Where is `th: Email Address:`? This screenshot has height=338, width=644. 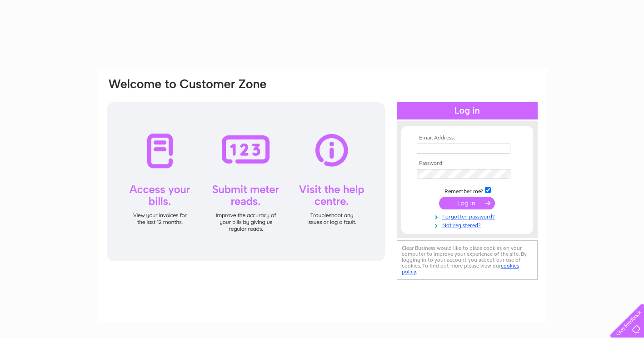
th: Email Address: is located at coordinates (467, 138).